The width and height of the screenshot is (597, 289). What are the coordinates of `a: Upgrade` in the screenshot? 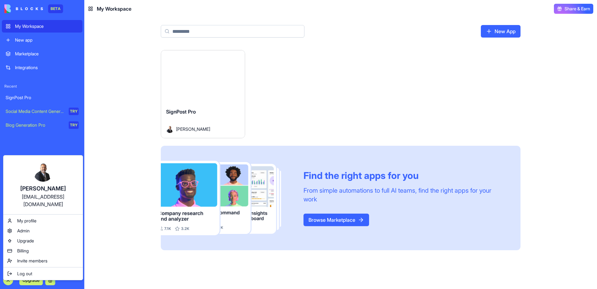 It's located at (43, 241).